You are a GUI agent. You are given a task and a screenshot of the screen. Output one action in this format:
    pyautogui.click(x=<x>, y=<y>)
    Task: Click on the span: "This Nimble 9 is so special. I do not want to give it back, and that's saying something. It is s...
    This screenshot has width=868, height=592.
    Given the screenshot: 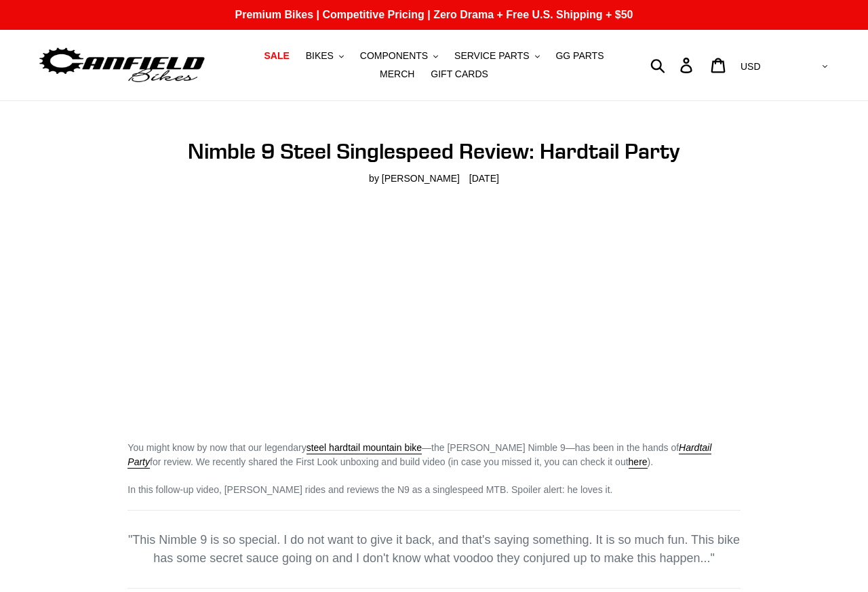 What is the action you would take?
    pyautogui.click(x=434, y=548)
    